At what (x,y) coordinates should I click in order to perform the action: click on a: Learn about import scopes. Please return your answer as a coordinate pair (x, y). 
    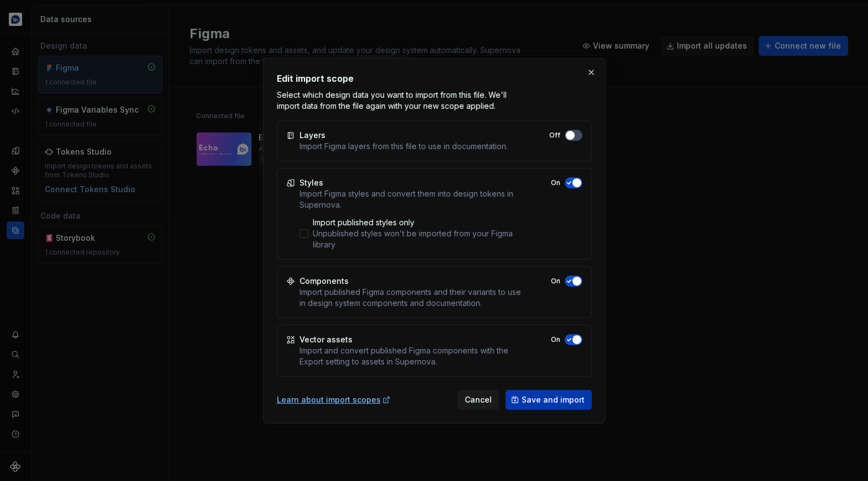
    Looking at the image, I should click on (334, 400).